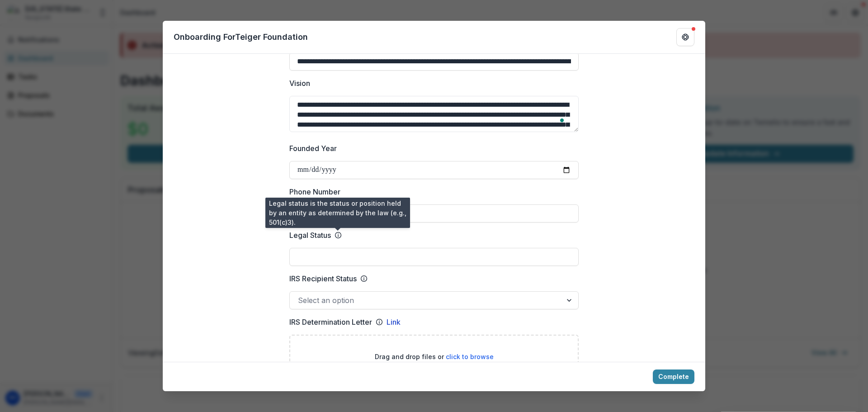 The height and width of the screenshot is (412, 868). I want to click on textarea: To enrich screen reader interactions, please activate Accessibility in Grammarly extension settings, so click(434, 114).